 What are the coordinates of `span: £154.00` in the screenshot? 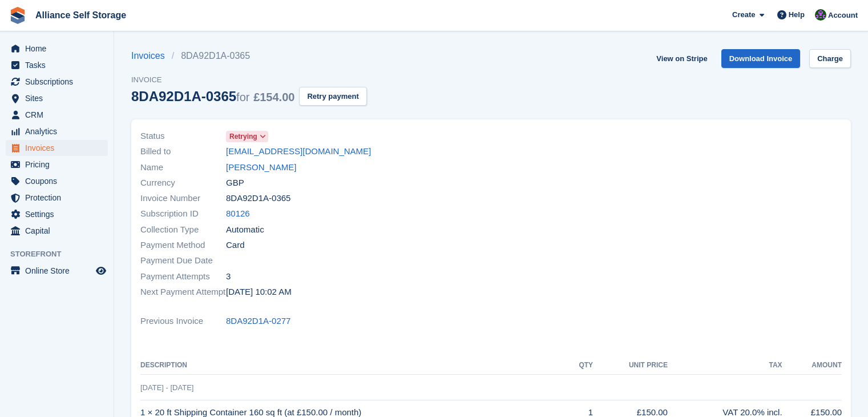 It's located at (274, 97).